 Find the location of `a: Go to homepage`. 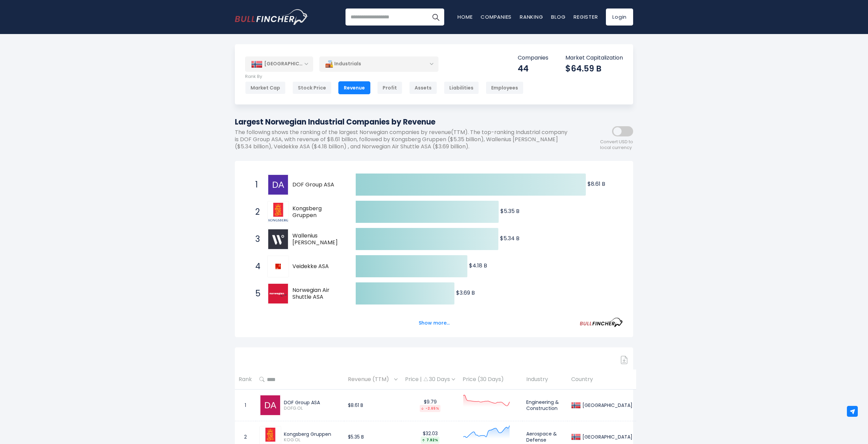

a: Go to homepage is located at coordinates (271, 17).